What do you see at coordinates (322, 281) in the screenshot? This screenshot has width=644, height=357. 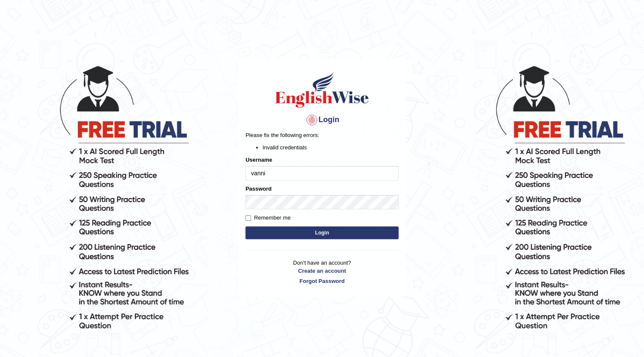 I see `a: Forgot Password` at bounding box center [322, 281].